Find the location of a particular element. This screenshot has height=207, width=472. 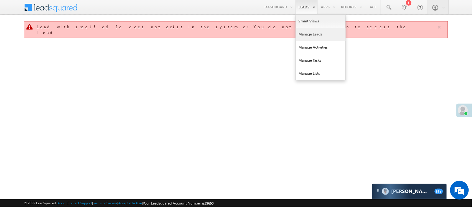

a: Smart Views is located at coordinates (321, 21).